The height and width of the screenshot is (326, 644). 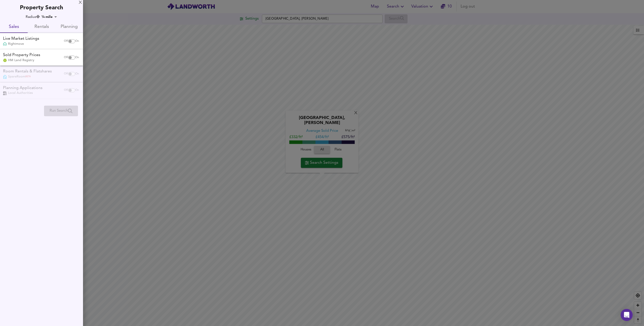 I want to click on div: Sold Property Prices, so click(x=22, y=55).